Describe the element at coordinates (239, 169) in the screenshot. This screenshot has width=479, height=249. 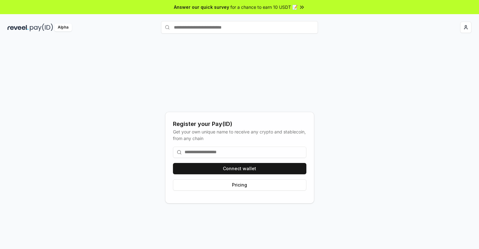
I see `button: Connect wallet` at that location.